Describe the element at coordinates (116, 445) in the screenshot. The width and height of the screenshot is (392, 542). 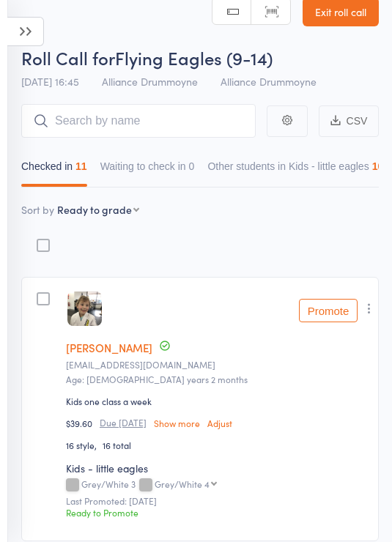
I see `span: 16 total` at that location.